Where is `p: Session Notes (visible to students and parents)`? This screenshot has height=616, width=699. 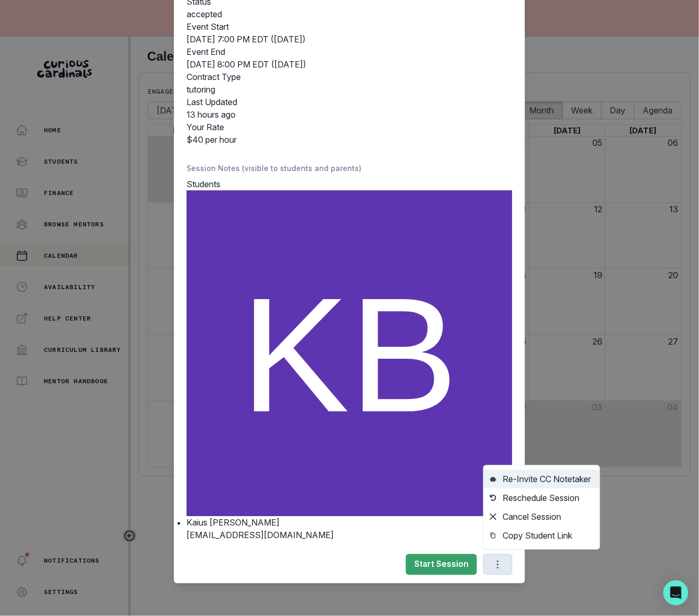
p: Session Notes (visible to students and parents) is located at coordinates (350, 167).